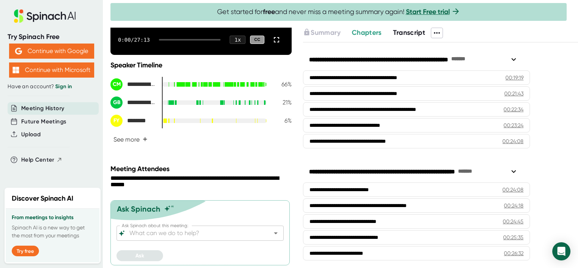 The height and width of the screenshot is (268, 578). I want to click on div: CC, so click(257, 40).